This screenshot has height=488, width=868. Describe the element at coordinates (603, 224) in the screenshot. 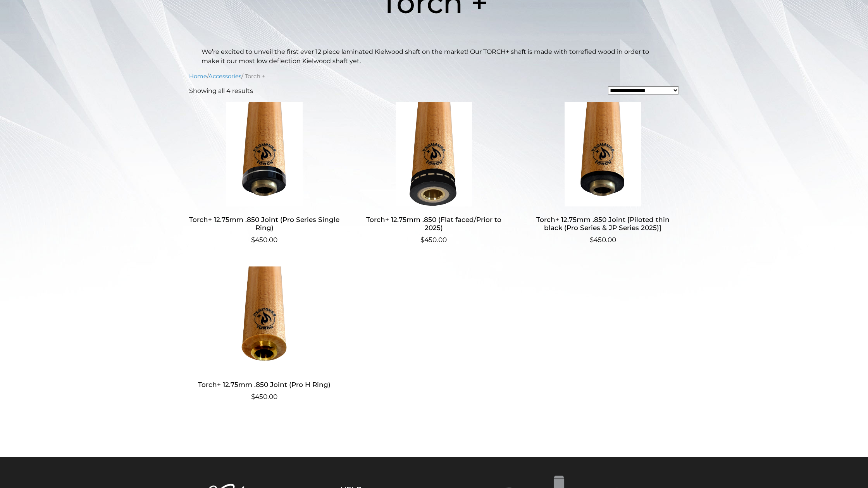

I see `h2: Torch+ 12.75mm .850 Joint [Piloted thin black (Pro Series & JP Series 2025)]` at that location.